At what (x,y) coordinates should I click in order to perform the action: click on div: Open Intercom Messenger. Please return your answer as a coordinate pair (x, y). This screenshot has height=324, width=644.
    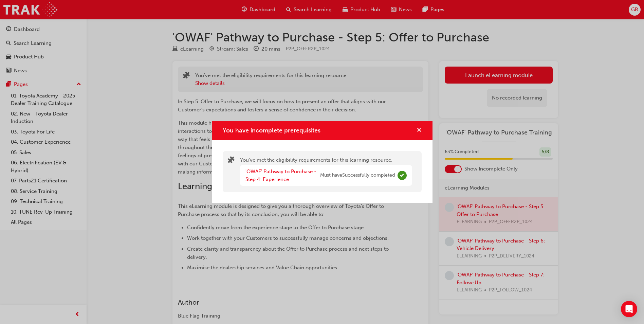
    Looking at the image, I should click on (629, 309).